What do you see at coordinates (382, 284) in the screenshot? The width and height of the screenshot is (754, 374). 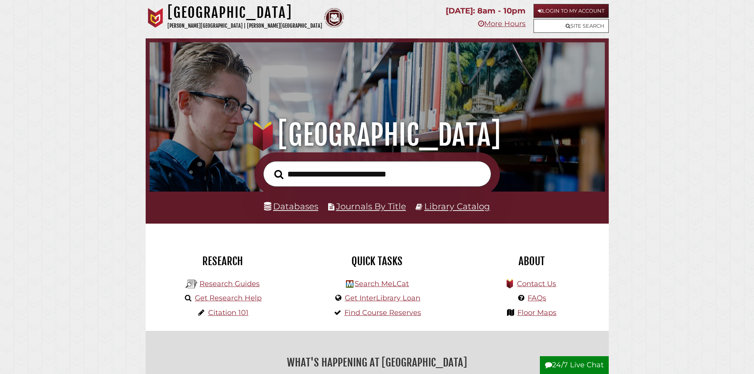 I see `a: Search MeLCat` at bounding box center [382, 284].